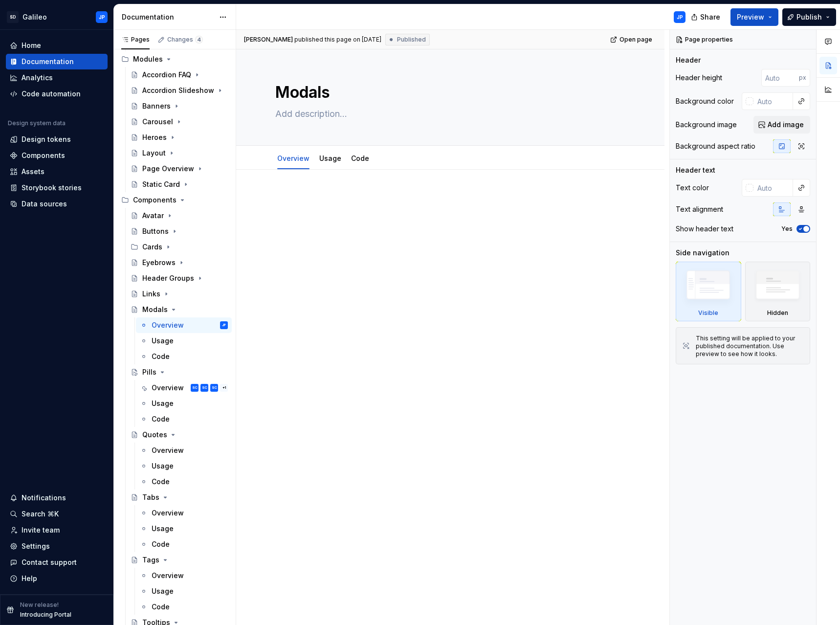 This screenshot has height=625, width=840. Describe the element at coordinates (178, 153) in the screenshot. I see `a: Layout` at that location.